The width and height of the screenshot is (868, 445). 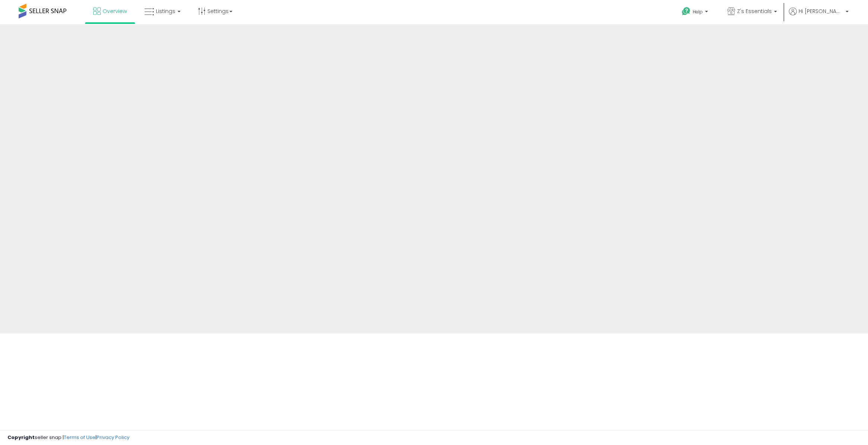 I want to click on a: Help, so click(x=696, y=13).